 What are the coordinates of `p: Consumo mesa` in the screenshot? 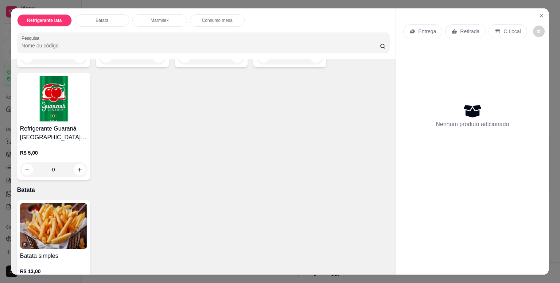 It's located at (217, 20).